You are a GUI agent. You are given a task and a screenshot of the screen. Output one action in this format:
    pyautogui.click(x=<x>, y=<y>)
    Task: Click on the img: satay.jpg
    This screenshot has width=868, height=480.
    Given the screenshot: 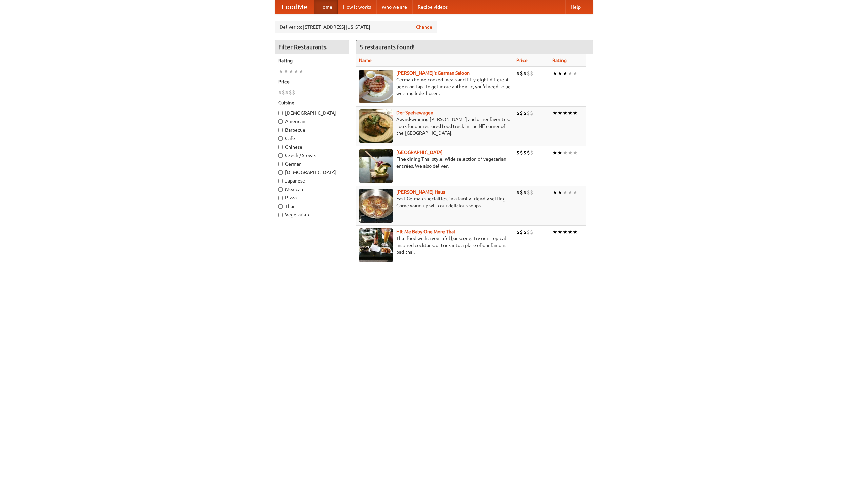 What is the action you would take?
    pyautogui.click(x=376, y=166)
    